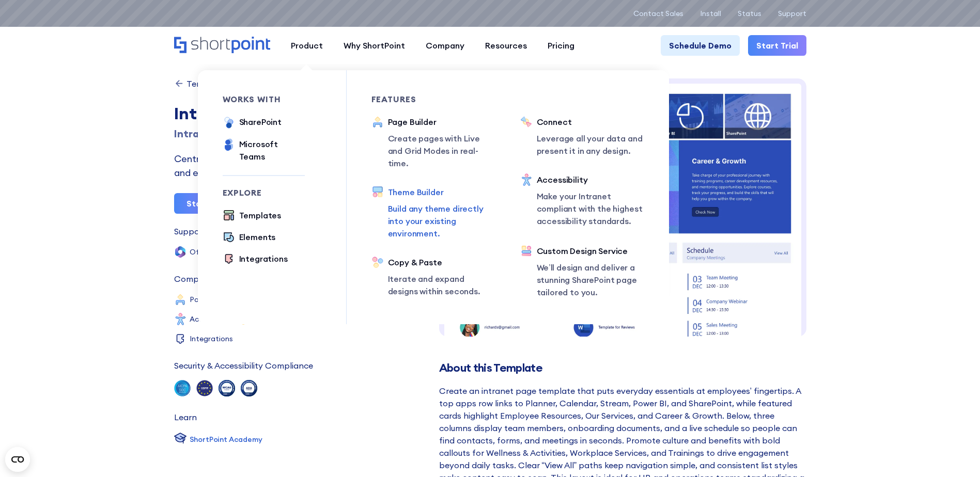 The width and height of the screenshot is (980, 477). I want to click on a: ShortPoint Academy, so click(218, 439).